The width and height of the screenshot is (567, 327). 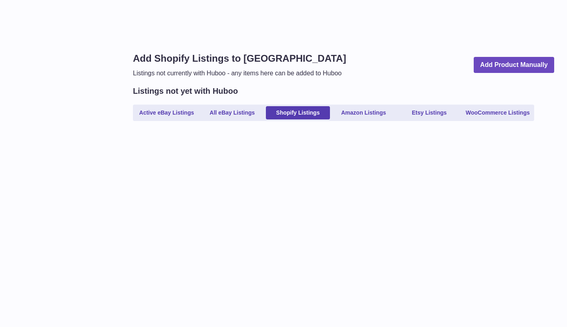 I want to click on a: Etsy Listings, so click(x=429, y=113).